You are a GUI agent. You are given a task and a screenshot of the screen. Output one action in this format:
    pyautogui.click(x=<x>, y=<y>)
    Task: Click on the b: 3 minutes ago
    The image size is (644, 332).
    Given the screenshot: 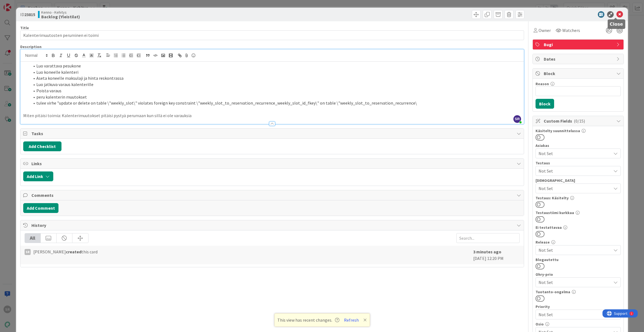 What is the action you would take?
    pyautogui.click(x=487, y=252)
    